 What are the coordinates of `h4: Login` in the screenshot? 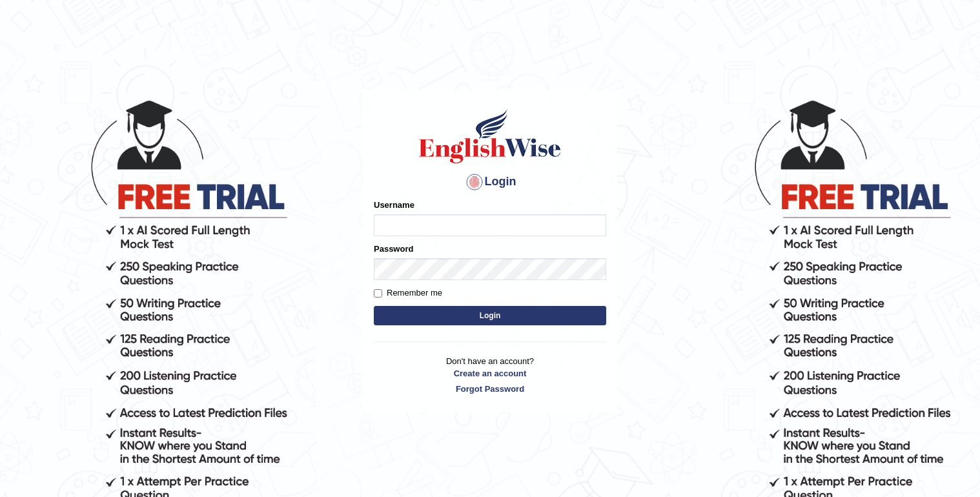 It's located at (490, 182).